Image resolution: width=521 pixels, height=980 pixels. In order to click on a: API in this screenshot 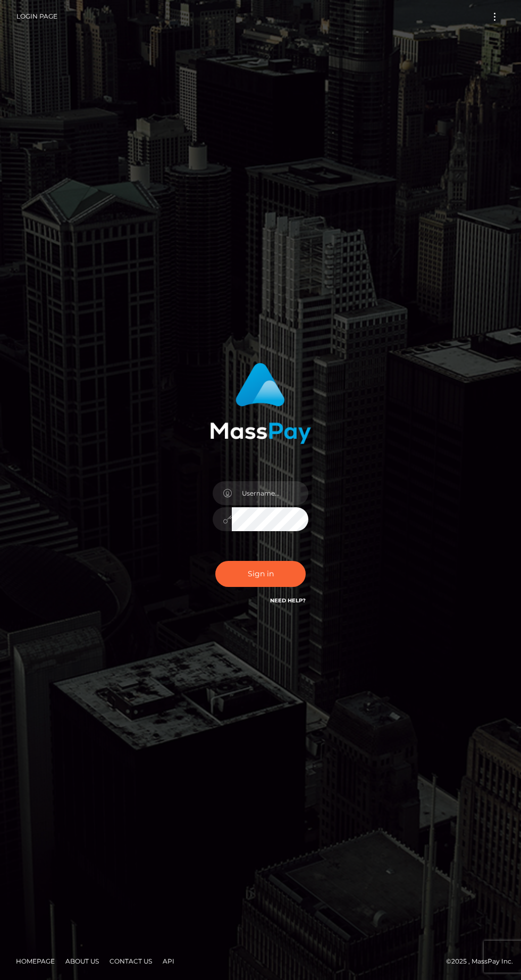, I will do `click(169, 961)`.